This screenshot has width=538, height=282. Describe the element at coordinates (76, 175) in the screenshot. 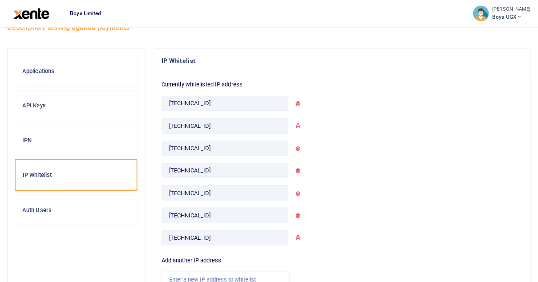

I see `h6: IP Whitelist` at that location.